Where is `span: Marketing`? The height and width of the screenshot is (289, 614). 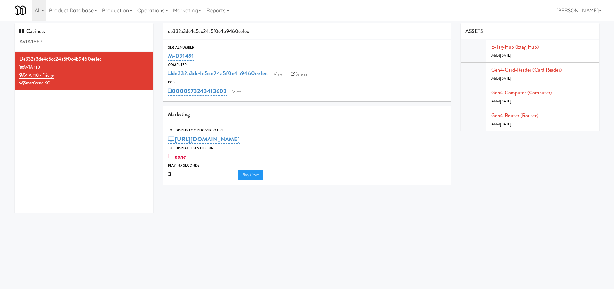
span: Marketing is located at coordinates (178, 114).